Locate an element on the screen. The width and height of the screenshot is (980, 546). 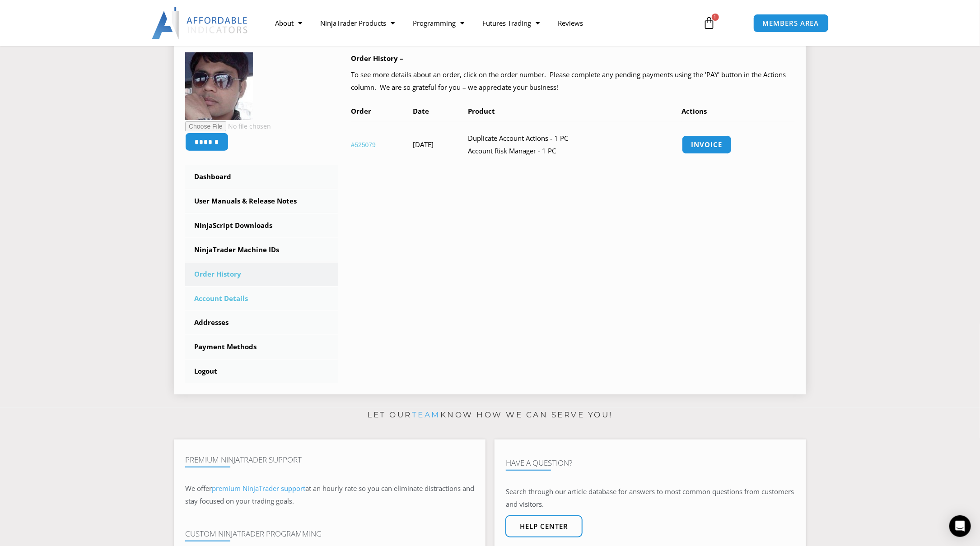
a: NinjaTrader Products is located at coordinates (358, 23).